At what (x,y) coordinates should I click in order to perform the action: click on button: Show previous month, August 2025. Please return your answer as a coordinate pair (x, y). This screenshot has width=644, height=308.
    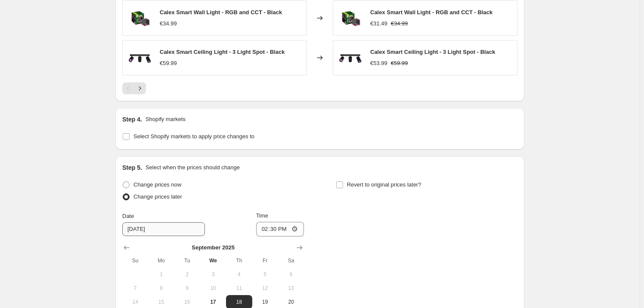
    Looking at the image, I should click on (127, 248).